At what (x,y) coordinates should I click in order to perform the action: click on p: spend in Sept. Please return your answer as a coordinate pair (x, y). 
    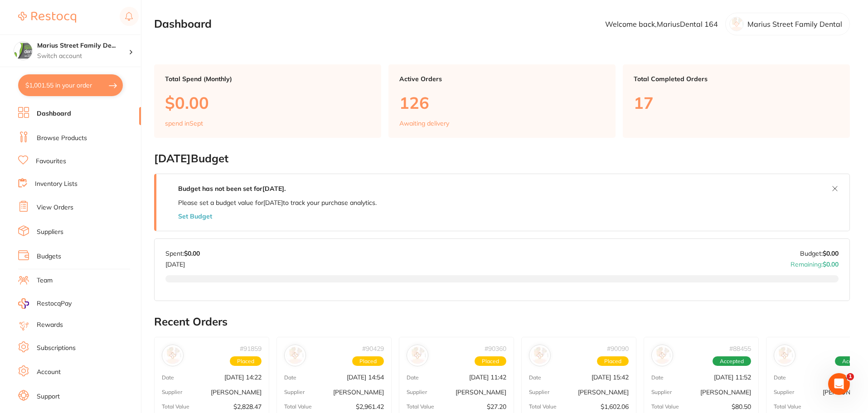
    Looking at the image, I should click on (184, 124).